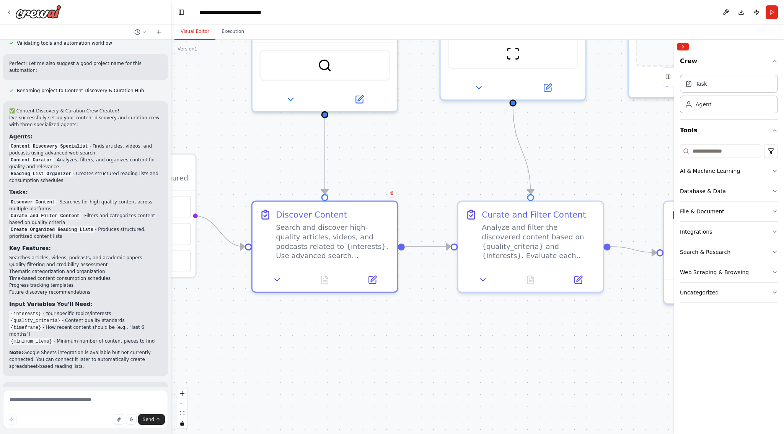 The width and height of the screenshot is (784, 434). Describe the element at coordinates (729, 171) in the screenshot. I see `button: AI & Machine Learning` at that location.